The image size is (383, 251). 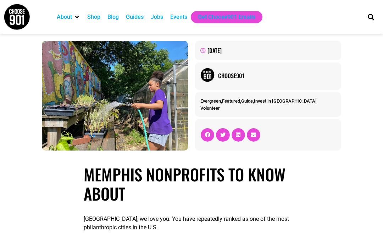 I want to click on img: Picture of Choose901, so click(x=208, y=75).